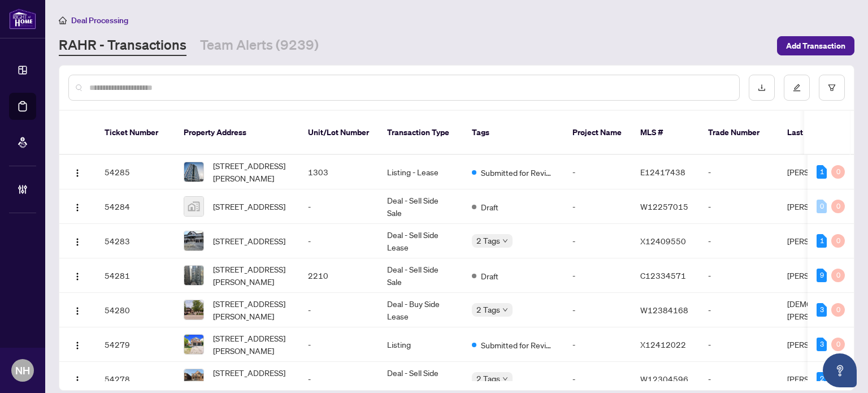 This screenshot has width=868, height=393. What do you see at coordinates (338, 133) in the screenshot?
I see `th: Unit/Lot Number` at bounding box center [338, 133].